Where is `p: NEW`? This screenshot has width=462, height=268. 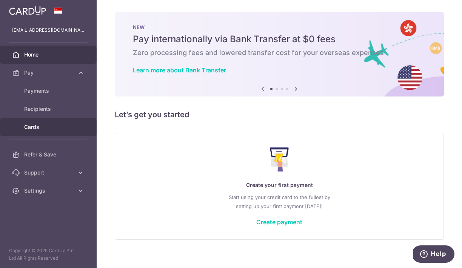 p: NEW is located at coordinates (279, 27).